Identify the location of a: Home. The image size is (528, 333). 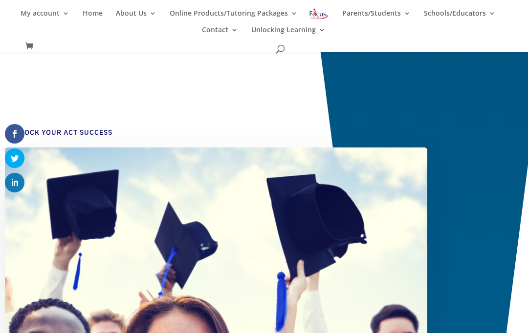
(92, 18).